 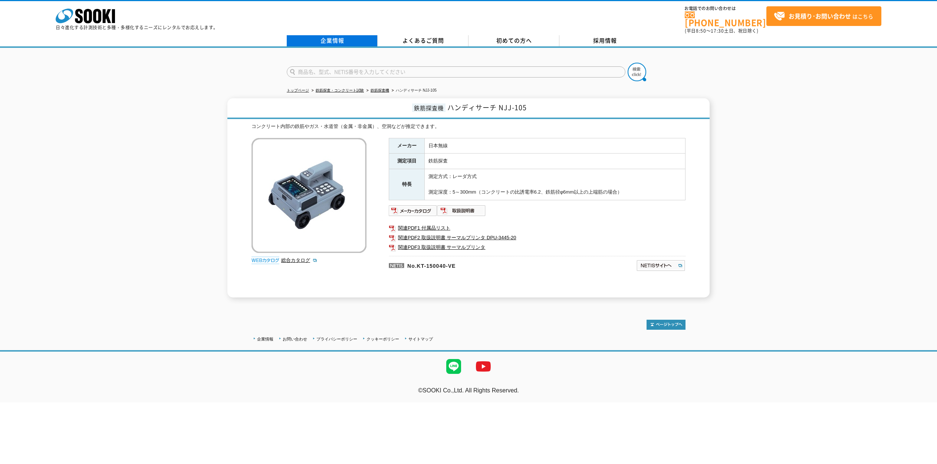 I want to click on a: 関連PDF1 付属品リスト, so click(x=537, y=228).